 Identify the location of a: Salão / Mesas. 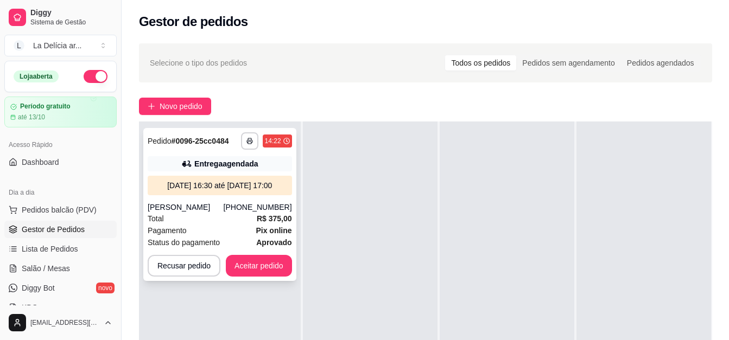
(60, 269).